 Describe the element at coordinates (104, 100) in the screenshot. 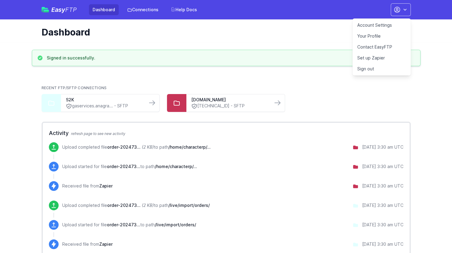

I see `a: S2K` at that location.